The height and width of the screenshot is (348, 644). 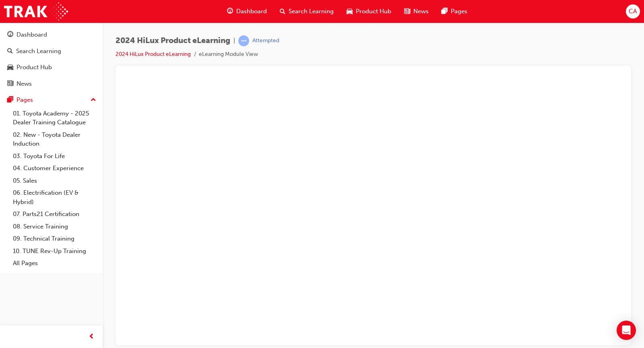 I want to click on span: up-icon, so click(x=93, y=100).